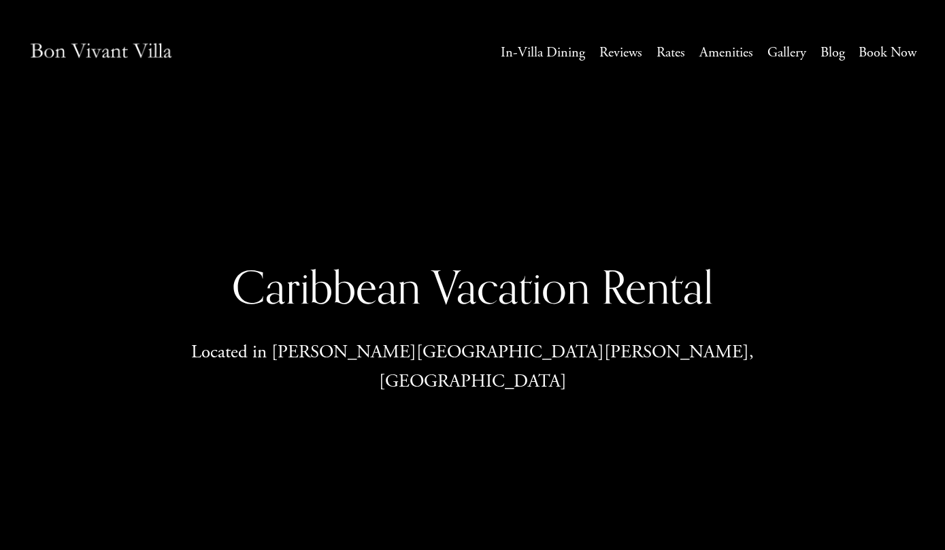 The height and width of the screenshot is (550, 945). I want to click on img: Caribbean Vacation Rental | Bon Vivant Villa, so click(101, 52).